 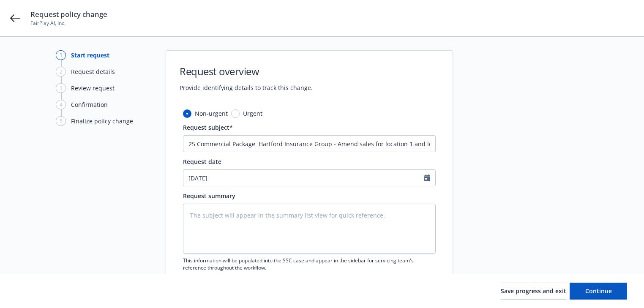 What do you see at coordinates (61, 55) in the screenshot?
I see `div: 1` at bounding box center [61, 55].